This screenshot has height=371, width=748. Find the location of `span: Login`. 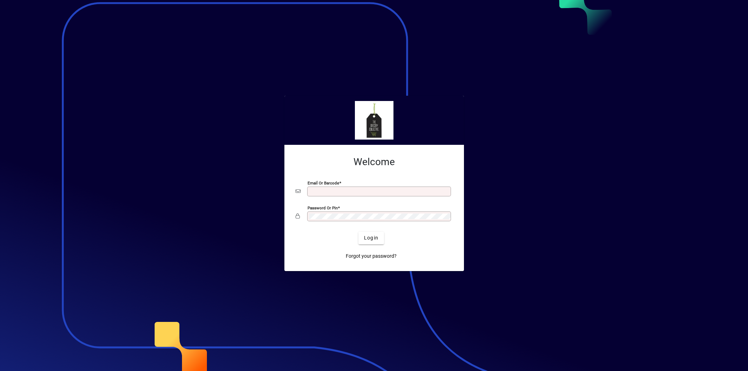

span: Login is located at coordinates (371, 238).